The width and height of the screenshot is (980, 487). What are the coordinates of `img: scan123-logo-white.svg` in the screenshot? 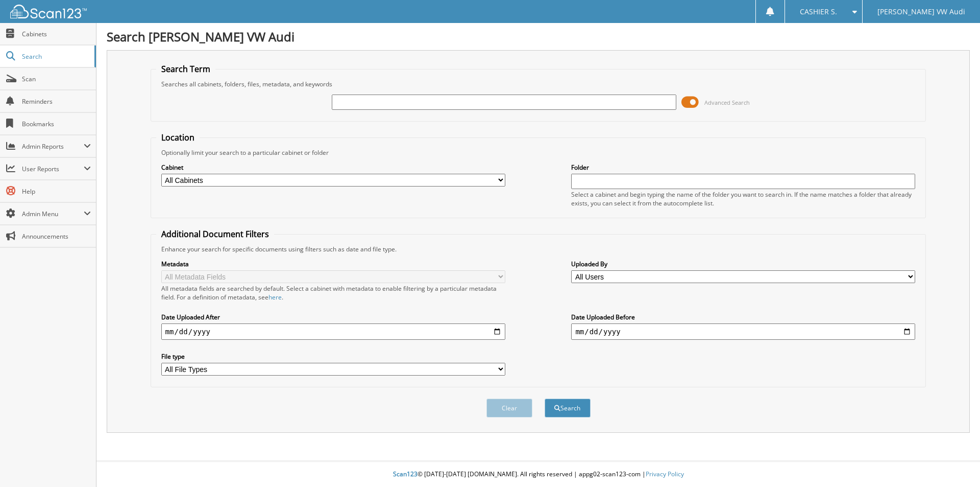 It's located at (48, 11).